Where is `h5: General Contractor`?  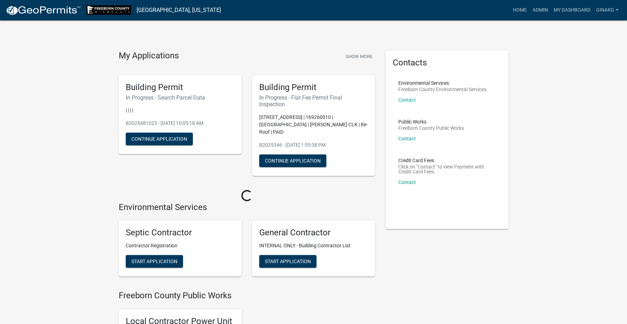 h5: General Contractor is located at coordinates (314, 232).